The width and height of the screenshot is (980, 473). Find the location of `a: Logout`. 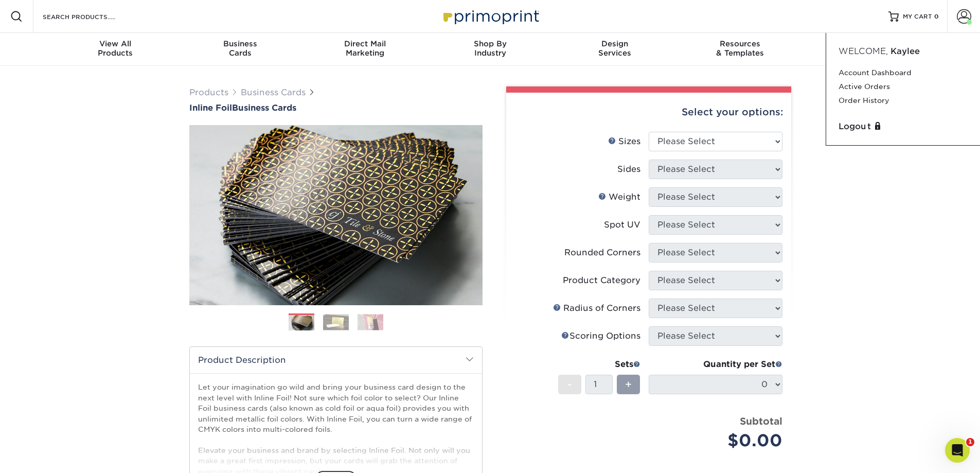

a: Logout is located at coordinates (903, 127).